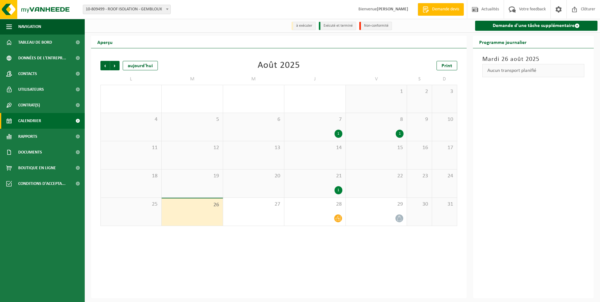 The image size is (600, 302). Describe the element at coordinates (419, 120) in the screenshot. I see `span: 9` at that location.